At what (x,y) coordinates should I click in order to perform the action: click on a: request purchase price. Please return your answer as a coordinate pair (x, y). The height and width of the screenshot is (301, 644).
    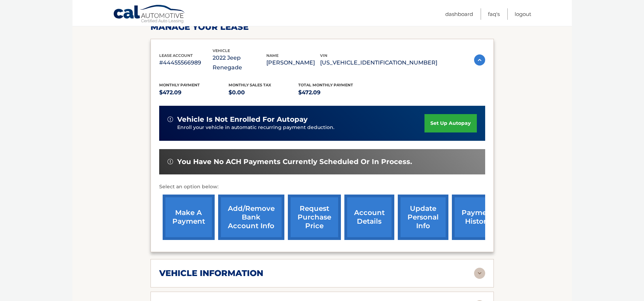
    Looking at the image, I should click on (314, 217).